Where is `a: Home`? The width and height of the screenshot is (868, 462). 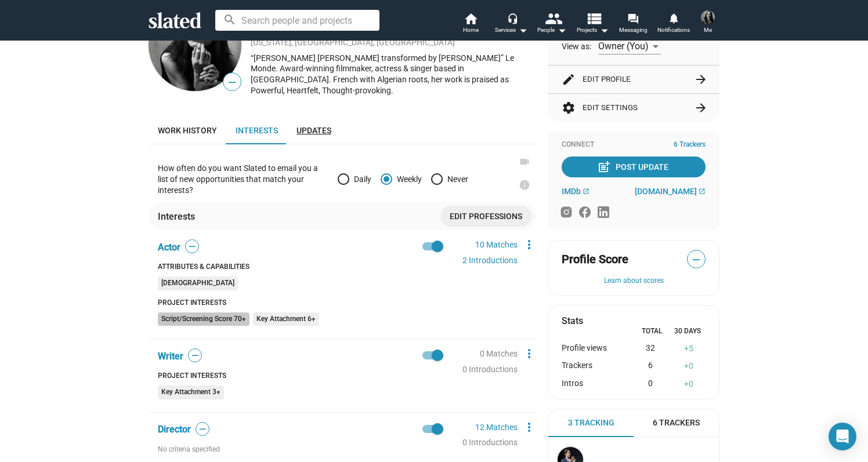
a: Home is located at coordinates (471, 24).